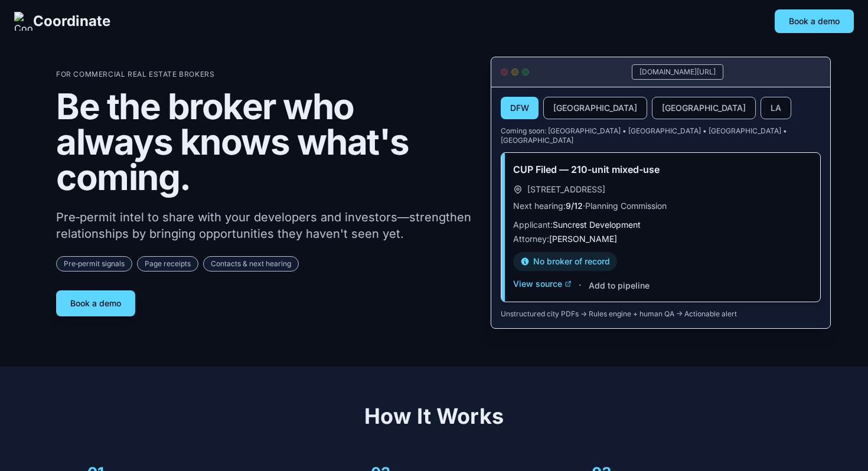 The height and width of the screenshot is (471, 868). What do you see at coordinates (542, 284) in the screenshot?
I see `button: View source` at bounding box center [542, 284].